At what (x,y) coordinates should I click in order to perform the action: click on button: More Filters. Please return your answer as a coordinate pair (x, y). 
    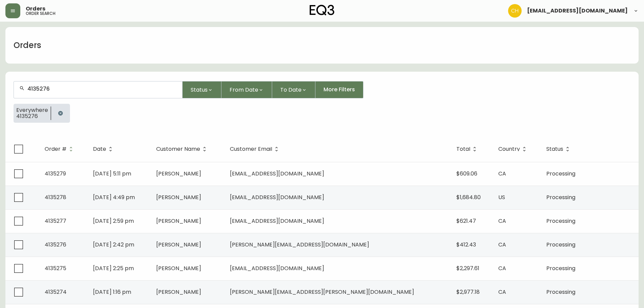
    Looking at the image, I should click on (339, 90).